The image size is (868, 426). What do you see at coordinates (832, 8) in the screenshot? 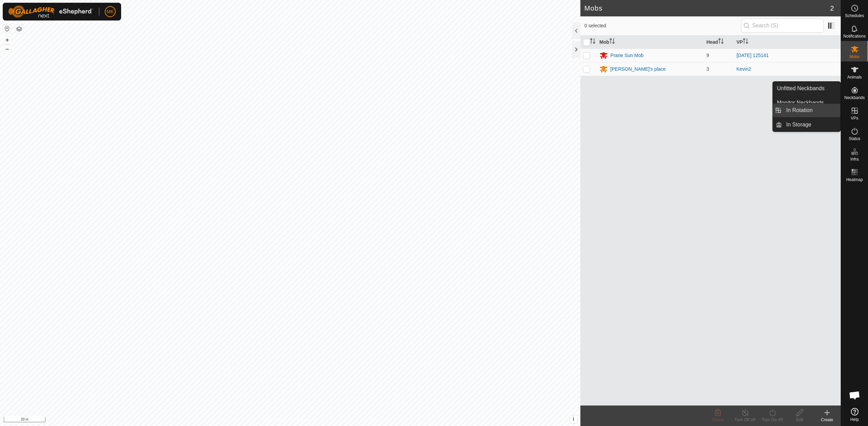
I see `span: 2` at bounding box center [832, 8].